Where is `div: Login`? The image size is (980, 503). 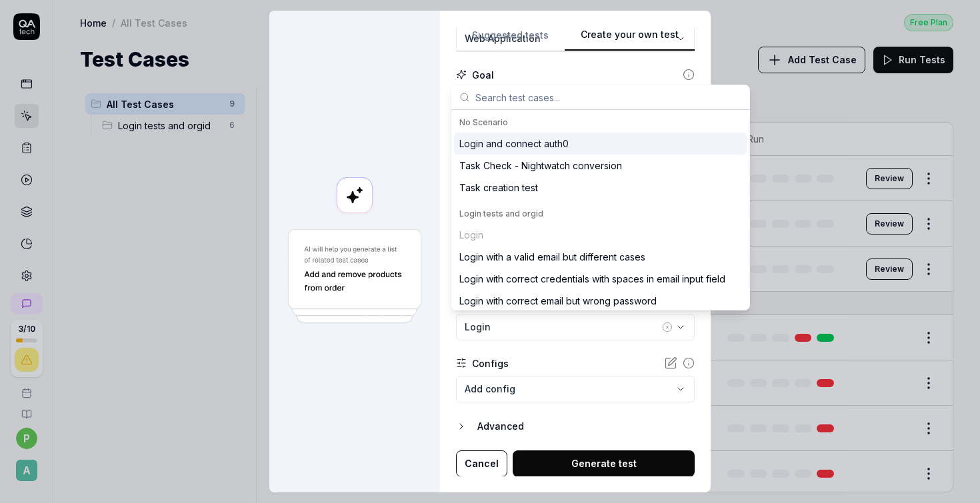 div: Login is located at coordinates (562, 327).